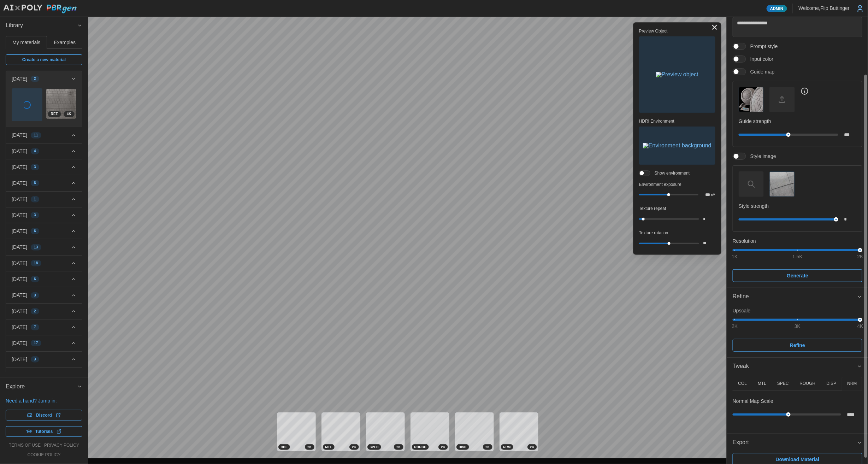 The image size is (868, 464). I want to click on span: 7, so click(35, 327).